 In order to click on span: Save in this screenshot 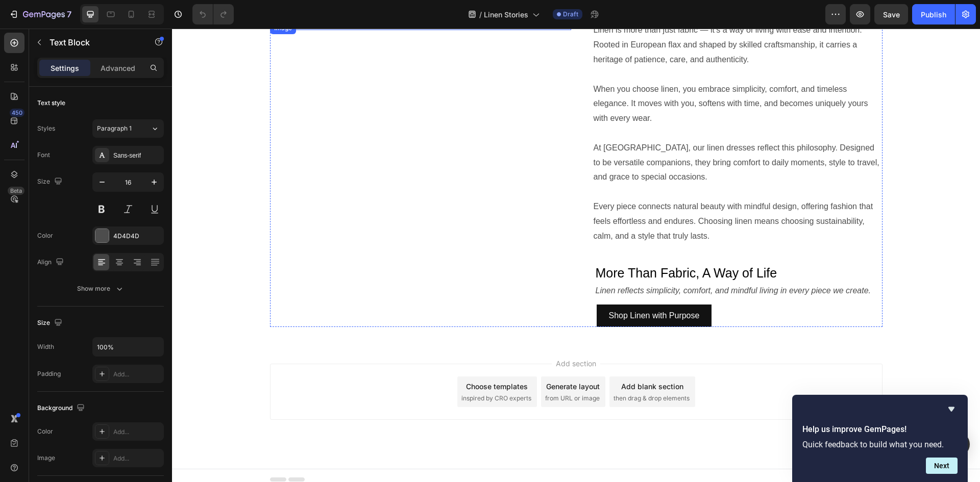, I will do `click(891, 14)`.